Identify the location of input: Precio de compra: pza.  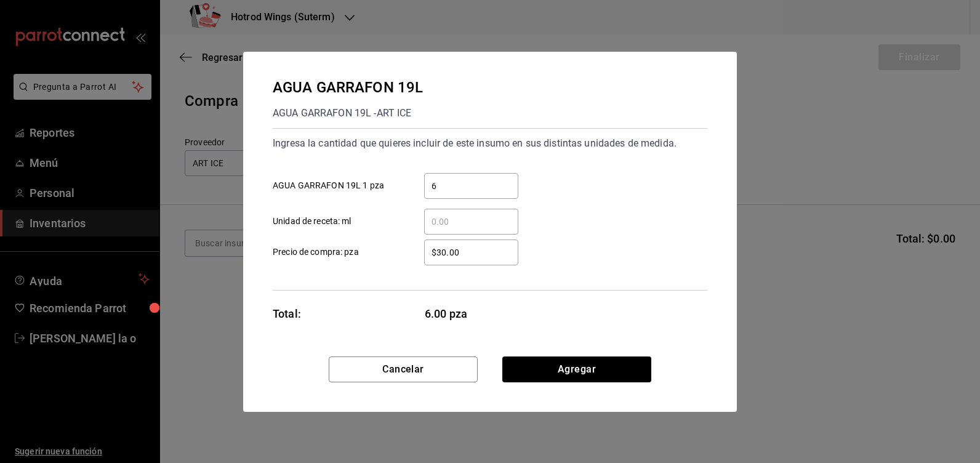
(471, 252).